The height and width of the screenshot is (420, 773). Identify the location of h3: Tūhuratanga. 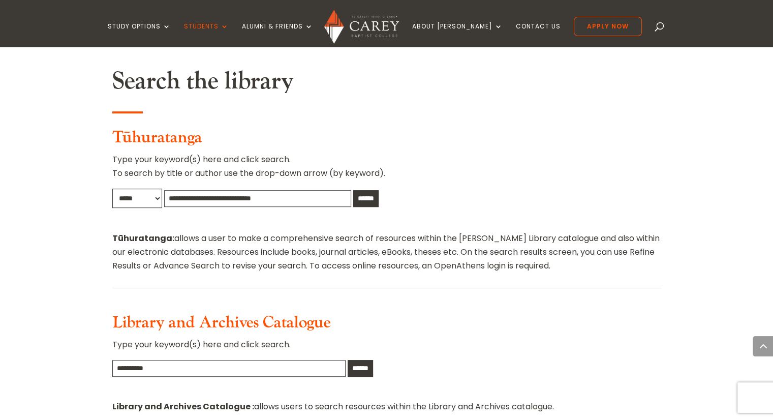
(387, 140).